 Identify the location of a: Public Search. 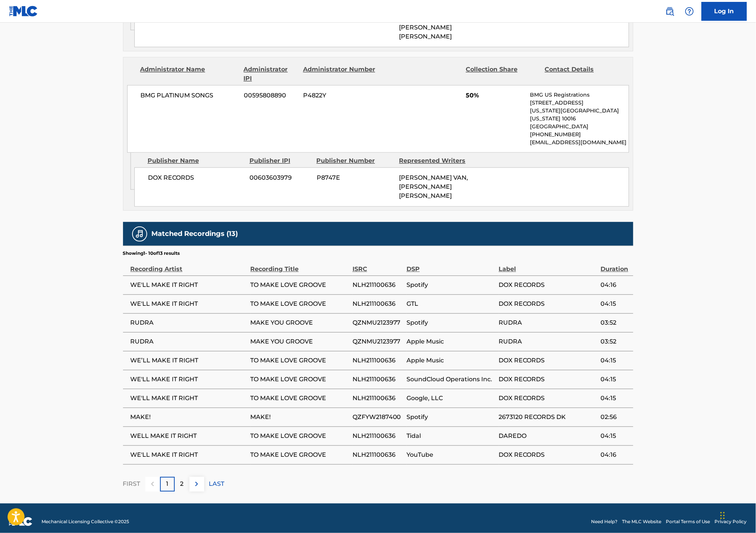
(669, 12).